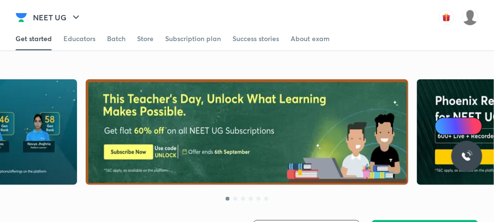  I want to click on div: Store, so click(145, 39).